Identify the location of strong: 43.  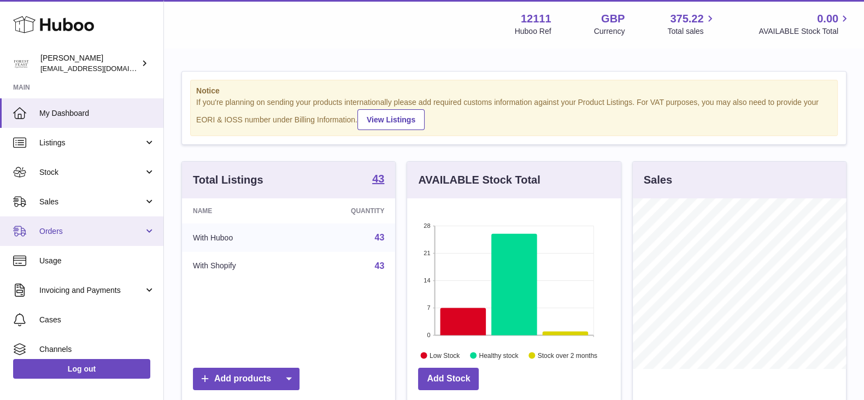
(378, 179).